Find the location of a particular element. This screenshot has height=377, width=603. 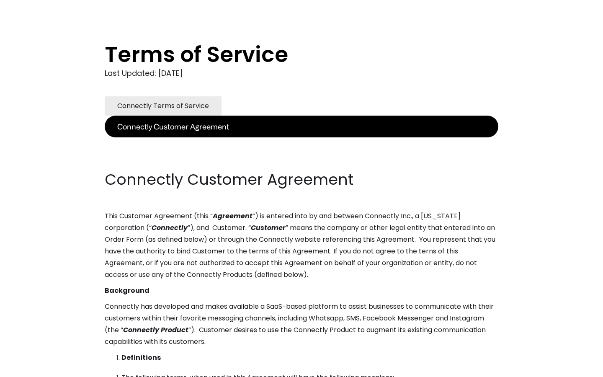

aside: Language selected: English is located at coordinates (29, 367).